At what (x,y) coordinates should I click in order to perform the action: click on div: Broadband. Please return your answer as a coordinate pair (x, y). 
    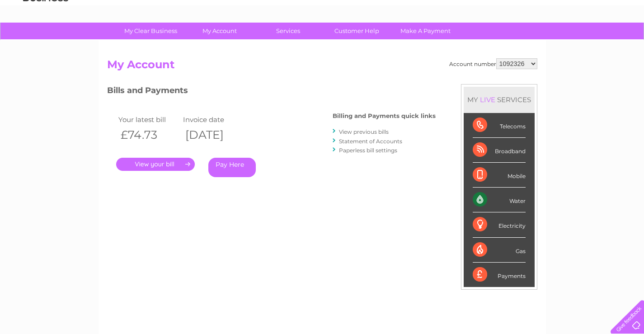
    Looking at the image, I should click on (499, 150).